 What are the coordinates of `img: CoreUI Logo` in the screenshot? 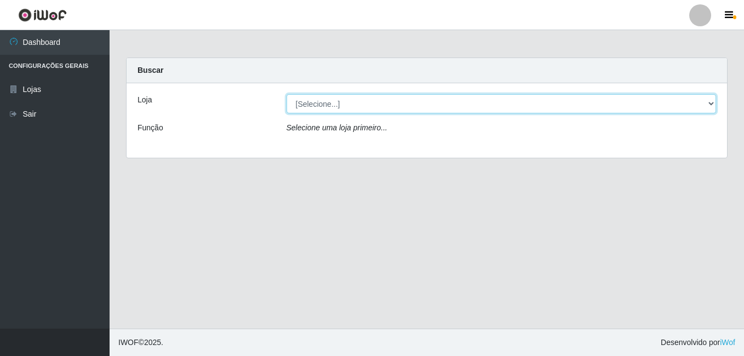 It's located at (42, 15).